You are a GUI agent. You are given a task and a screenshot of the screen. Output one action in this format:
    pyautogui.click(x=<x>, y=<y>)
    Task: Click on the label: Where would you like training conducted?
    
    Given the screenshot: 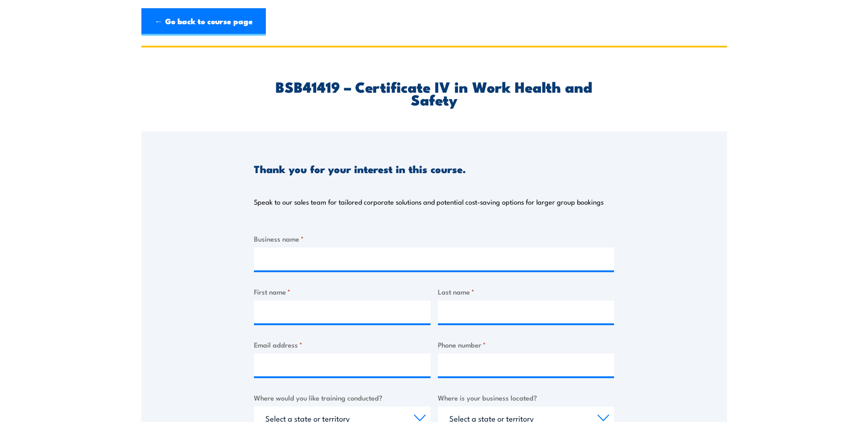 What is the action you would take?
    pyautogui.click(x=342, y=397)
    